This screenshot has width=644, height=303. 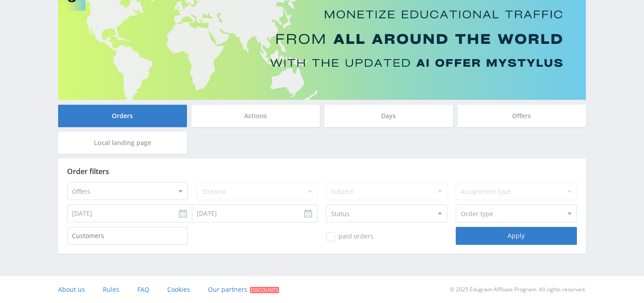 I want to click on div: Local landing page, so click(x=122, y=143).